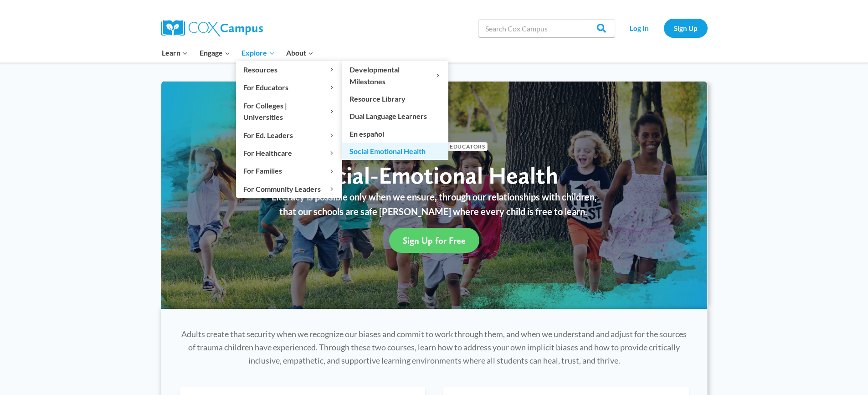  I want to click on a: Sign Up, so click(686, 28).